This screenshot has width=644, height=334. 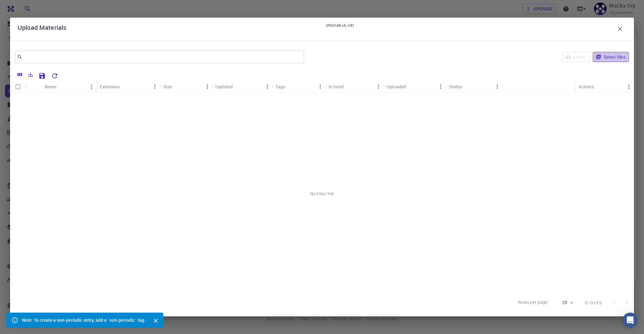 What do you see at coordinates (84, 320) in the screenshot?
I see `div: Note: To create a non-periodic entry, add a `non-periodic` tag.` at bounding box center [84, 320].